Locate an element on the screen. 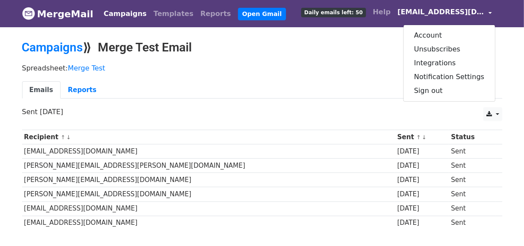 The image size is (524, 246). a: Open Gmail is located at coordinates (262, 14).